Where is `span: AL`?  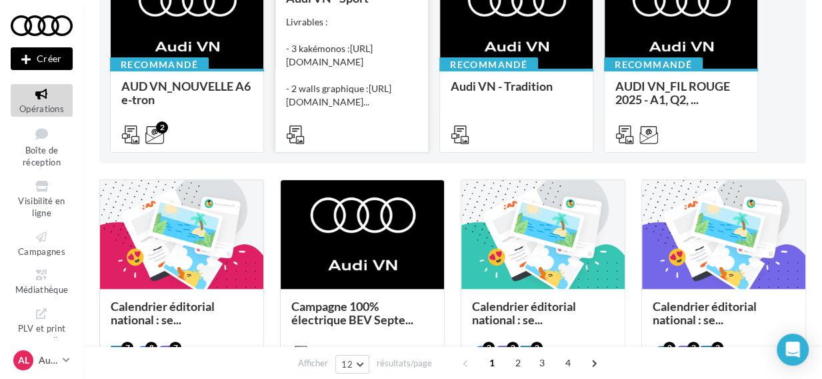
span: AL is located at coordinates (23, 360).